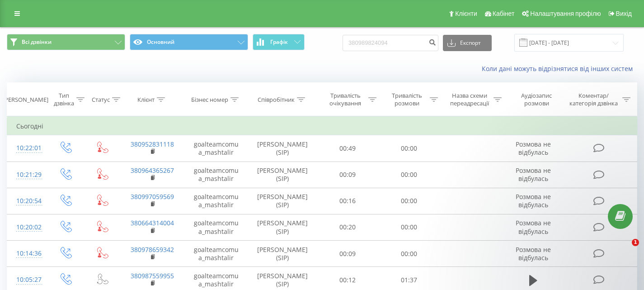 The height and width of the screenshot is (290, 644). Describe the element at coordinates (26, 175) in the screenshot. I see `div: 10:21:29` at that location.